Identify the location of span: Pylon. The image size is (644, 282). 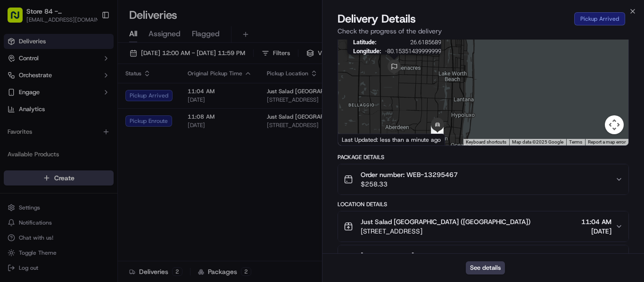
(104, 211).